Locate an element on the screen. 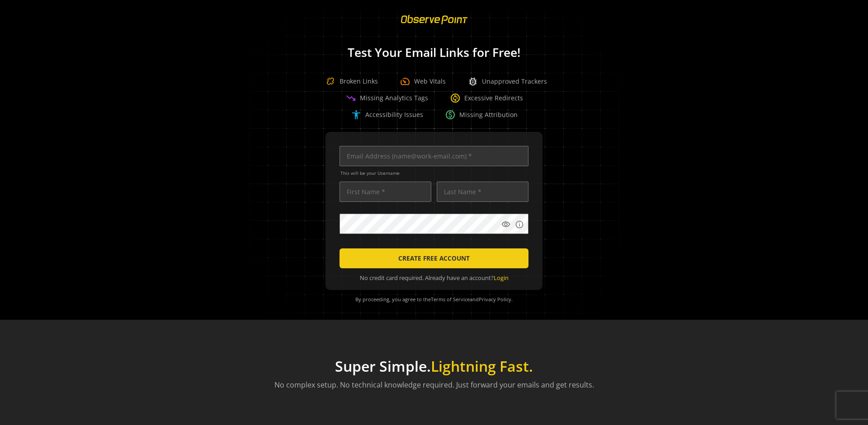 The image size is (868, 425). input: First Name * is located at coordinates (385, 191).